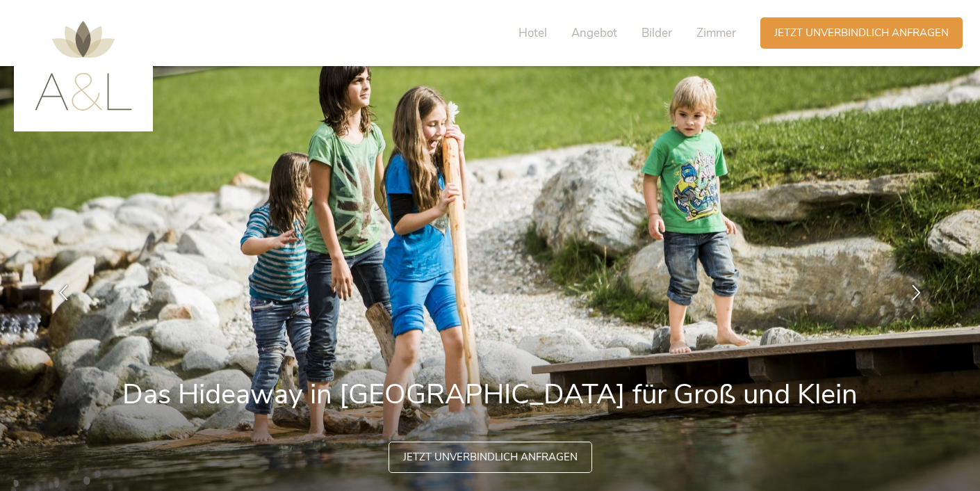 Image resolution: width=980 pixels, height=491 pixels. What do you see at coordinates (83, 66) in the screenshot?
I see `a: AMONTI & LUNARIS Wellnessresort` at bounding box center [83, 66].